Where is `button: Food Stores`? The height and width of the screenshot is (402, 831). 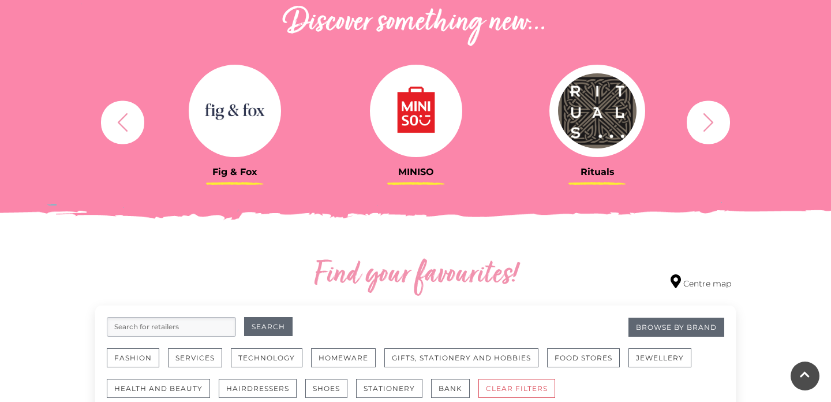
button: Food Stores is located at coordinates (583, 357).